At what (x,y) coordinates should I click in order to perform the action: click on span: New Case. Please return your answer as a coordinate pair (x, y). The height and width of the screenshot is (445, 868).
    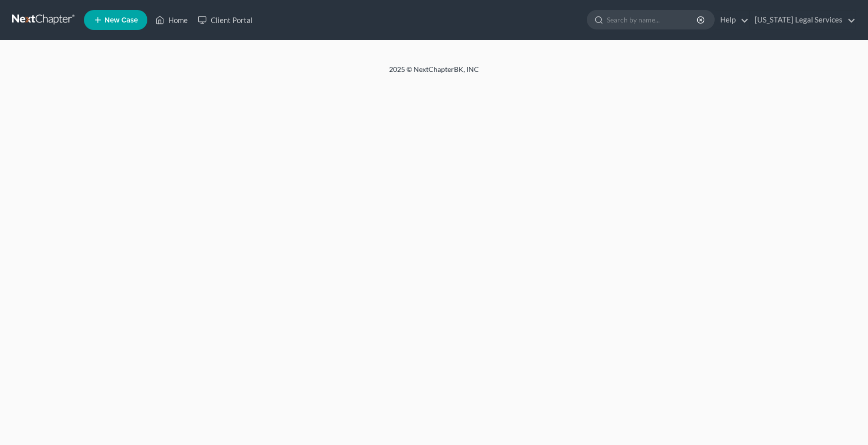
    Looking at the image, I should click on (121, 20).